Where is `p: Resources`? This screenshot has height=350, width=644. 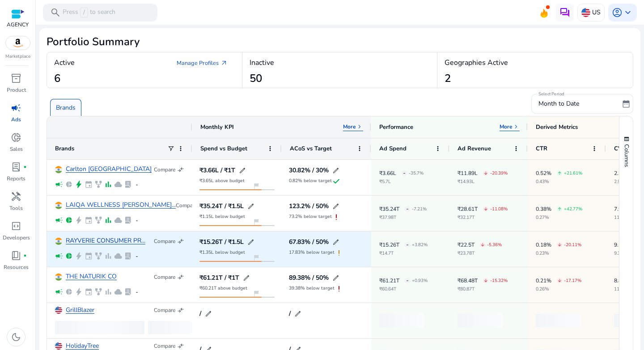
p: Resources is located at coordinates (16, 267).